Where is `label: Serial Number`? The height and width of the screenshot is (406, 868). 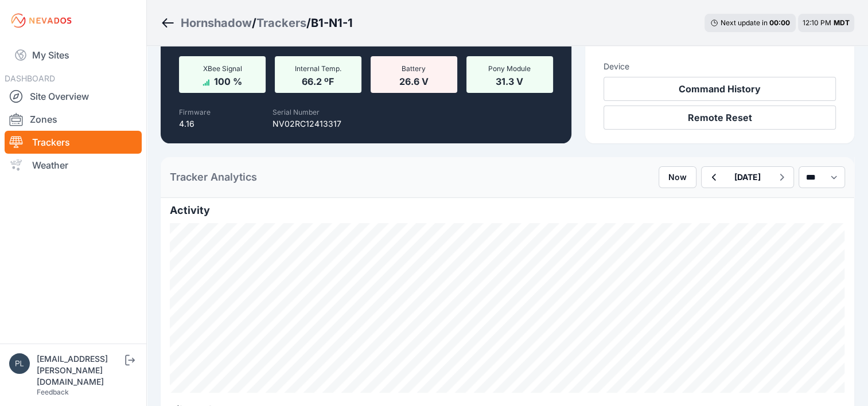
label: Serial Number is located at coordinates (296, 112).